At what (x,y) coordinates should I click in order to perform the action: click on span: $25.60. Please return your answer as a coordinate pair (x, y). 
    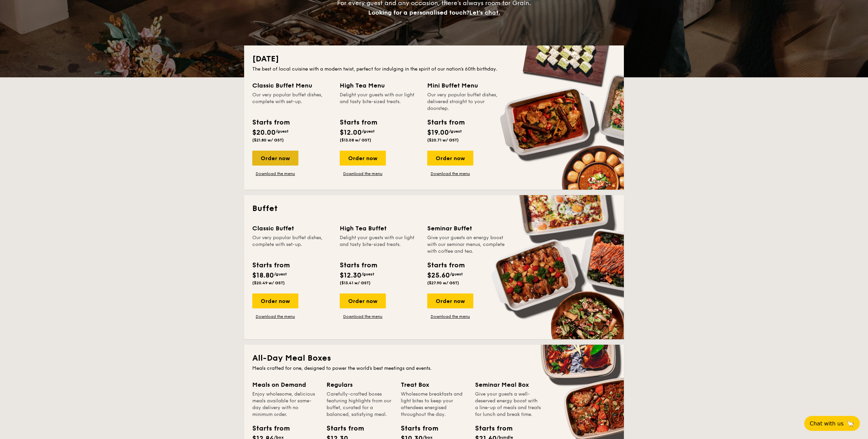
    Looking at the image, I should click on (438, 275).